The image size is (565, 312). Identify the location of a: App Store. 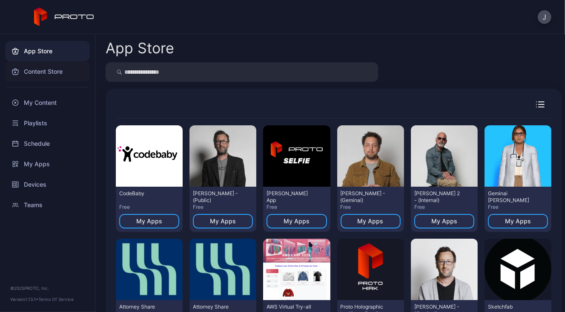
(47, 51).